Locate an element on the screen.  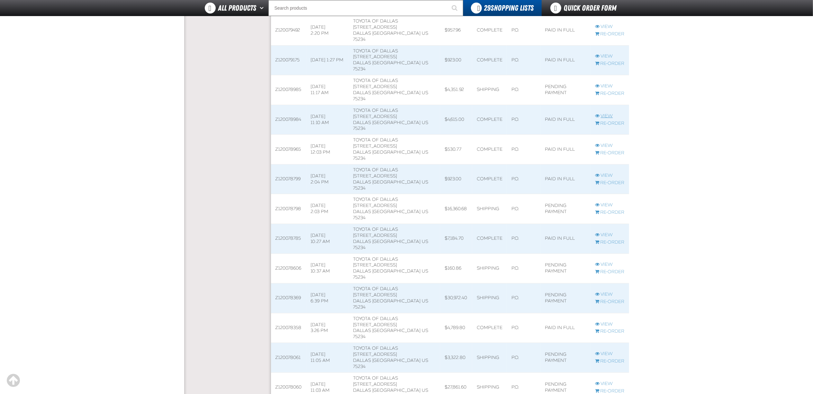
td: Z120078799 is located at coordinates (289, 179).